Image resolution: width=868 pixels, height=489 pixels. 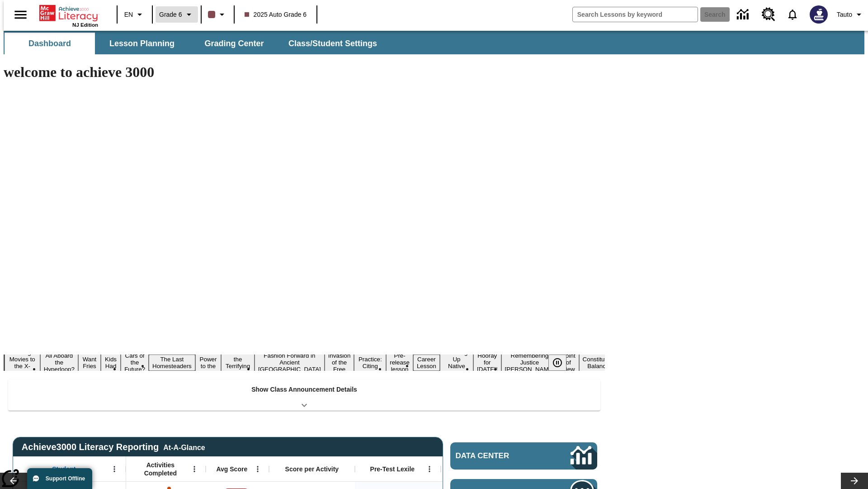 What do you see at coordinates (65, 478) in the screenshot?
I see `span: Support Offline` at bounding box center [65, 478].